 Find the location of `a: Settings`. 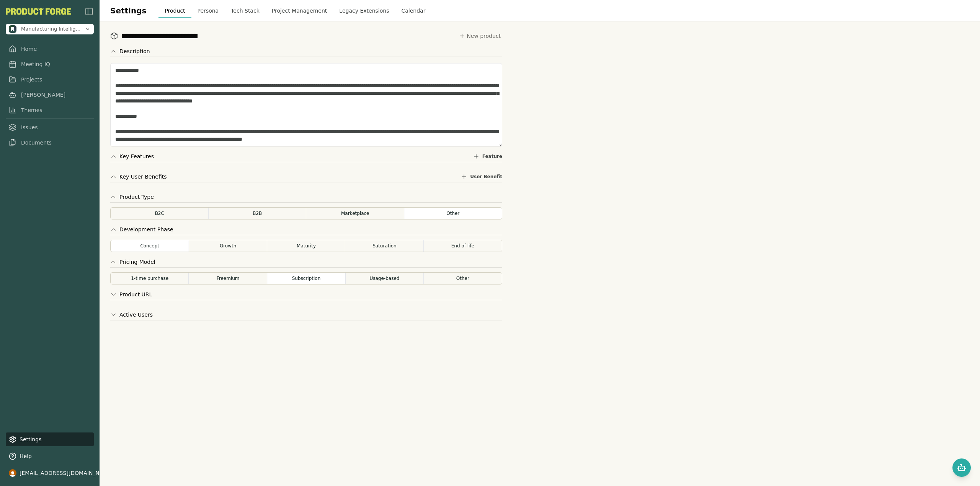

a: Settings is located at coordinates (50, 439).